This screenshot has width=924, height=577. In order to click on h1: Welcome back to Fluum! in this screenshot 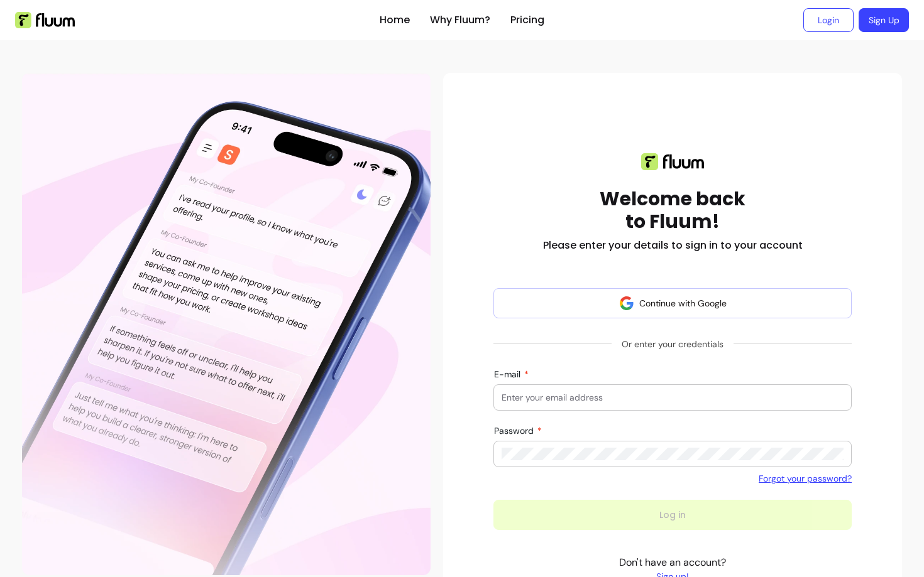, I will do `click(673, 211)`.